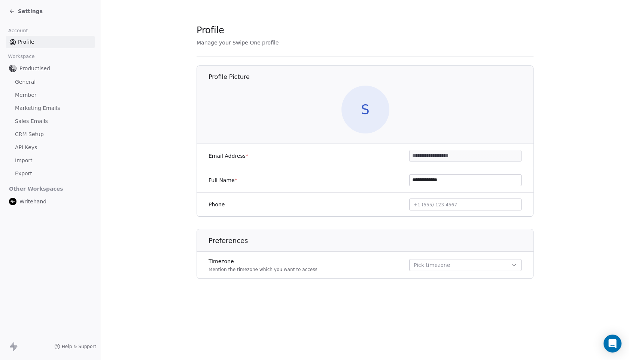  I want to click on p: Mention the timezone which you want to access, so click(263, 270).